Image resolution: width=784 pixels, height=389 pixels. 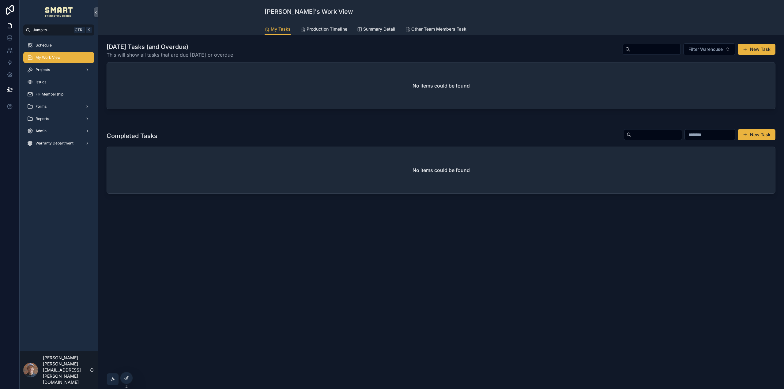 I want to click on div: scrollable content, so click(x=59, y=96).